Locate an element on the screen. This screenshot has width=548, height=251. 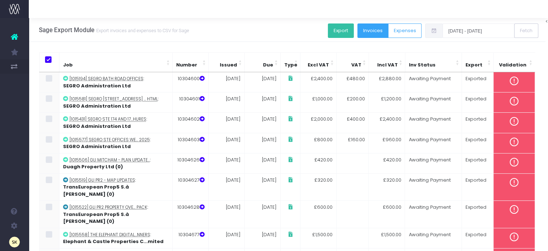
td: £800.00 is located at coordinates (318, 143).